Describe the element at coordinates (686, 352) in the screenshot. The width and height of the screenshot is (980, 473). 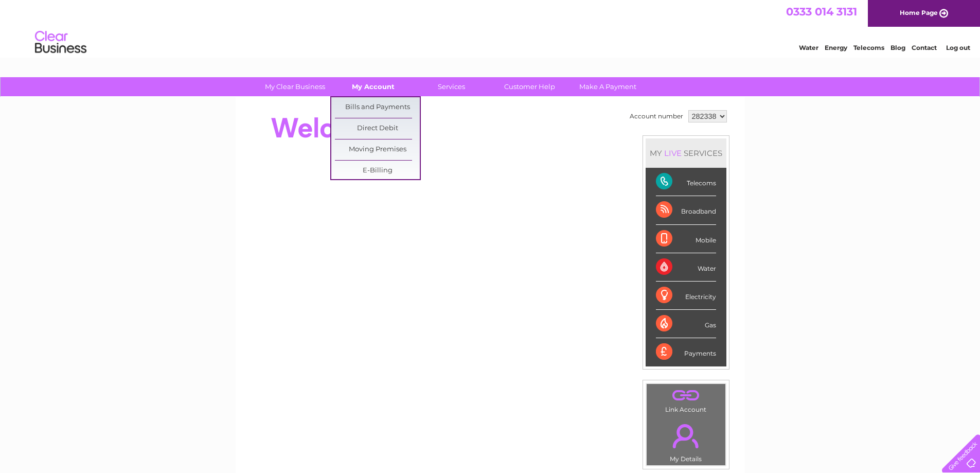
I see `div: Payments` at that location.